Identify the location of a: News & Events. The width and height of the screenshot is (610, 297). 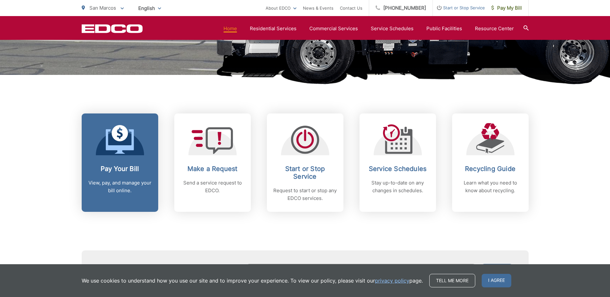
(318, 8).